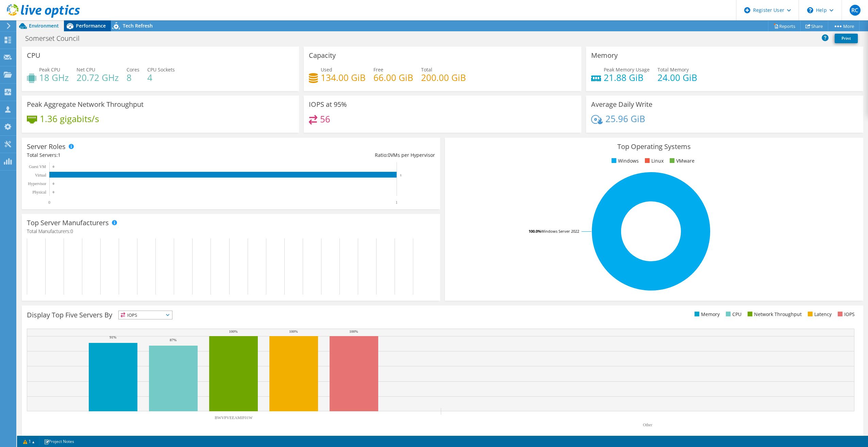 The height and width of the screenshot is (447, 868). What do you see at coordinates (39, 192) in the screenshot?
I see `text: Physical` at bounding box center [39, 192].